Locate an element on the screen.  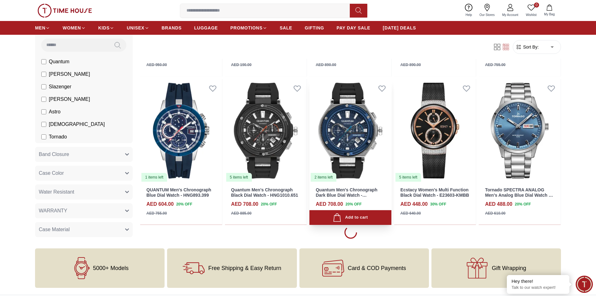
span: Case Material is located at coordinates (54, 230).